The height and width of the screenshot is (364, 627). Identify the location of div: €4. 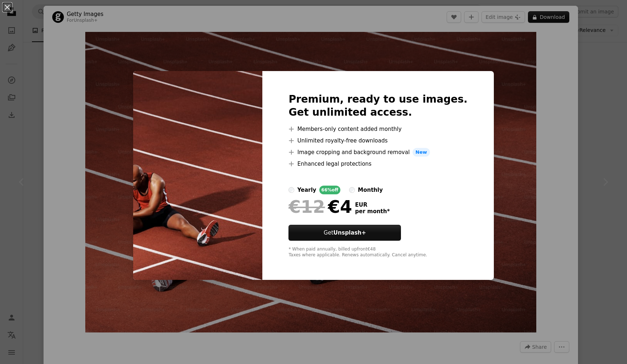
(320, 206).